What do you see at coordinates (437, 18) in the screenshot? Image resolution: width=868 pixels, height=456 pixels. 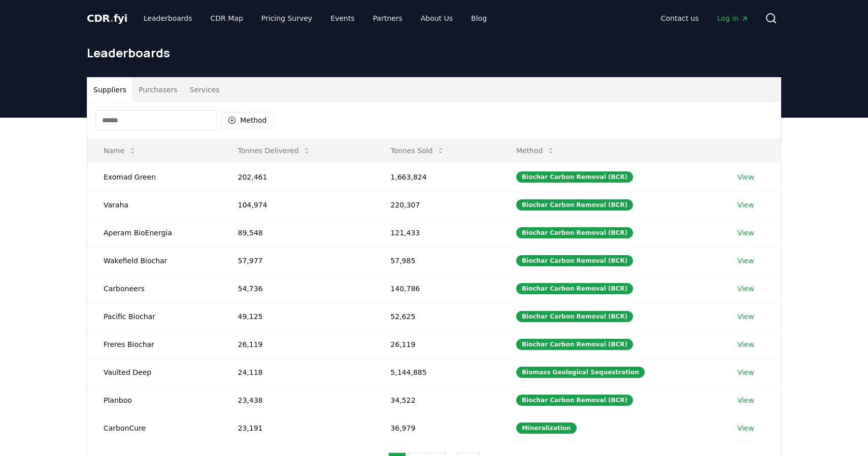 I see `a: About Us` at bounding box center [437, 18].